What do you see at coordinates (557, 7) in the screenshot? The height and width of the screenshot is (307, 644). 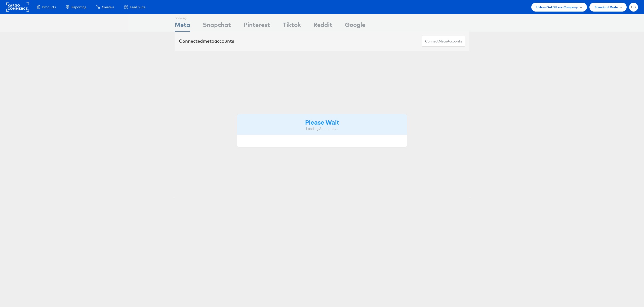 I see `span: Urban Outfitters Company` at bounding box center [557, 7].